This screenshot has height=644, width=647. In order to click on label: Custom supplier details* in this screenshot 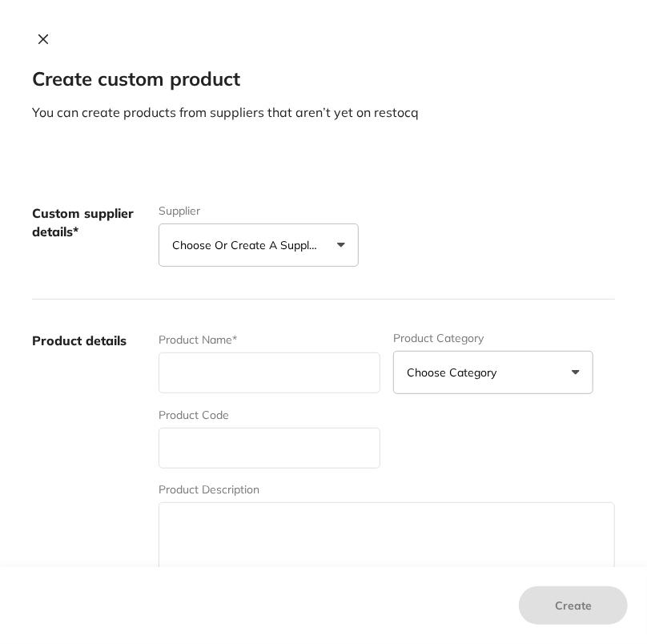, I will do `click(89, 235)`.